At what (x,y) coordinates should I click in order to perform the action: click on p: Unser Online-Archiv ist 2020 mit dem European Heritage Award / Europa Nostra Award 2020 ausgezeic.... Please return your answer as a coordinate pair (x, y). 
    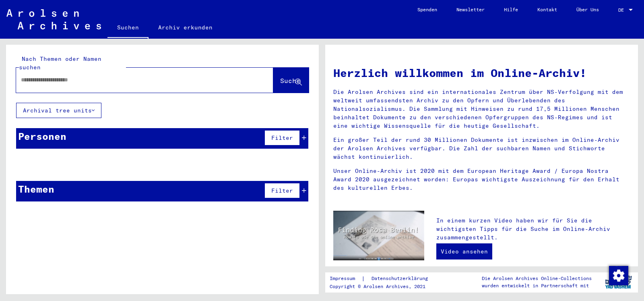
    Looking at the image, I should click on (481, 179).